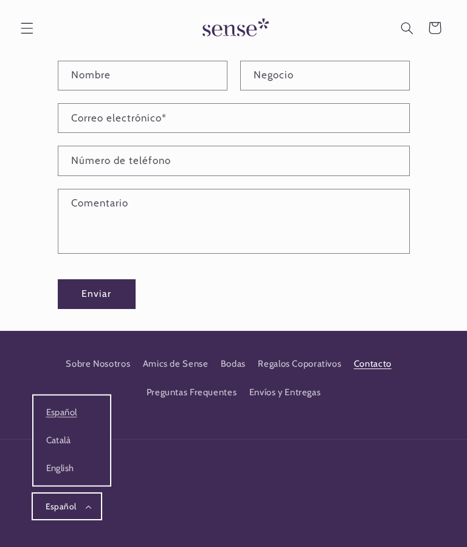  What do you see at coordinates (61, 507) in the screenshot?
I see `span: Español` at bounding box center [61, 507].